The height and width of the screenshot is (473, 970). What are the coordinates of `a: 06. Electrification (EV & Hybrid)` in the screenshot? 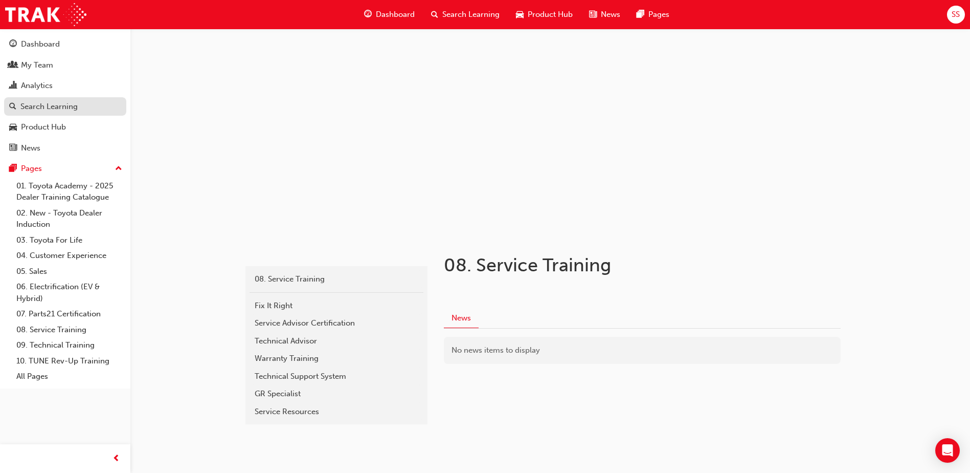 It's located at (69, 292).